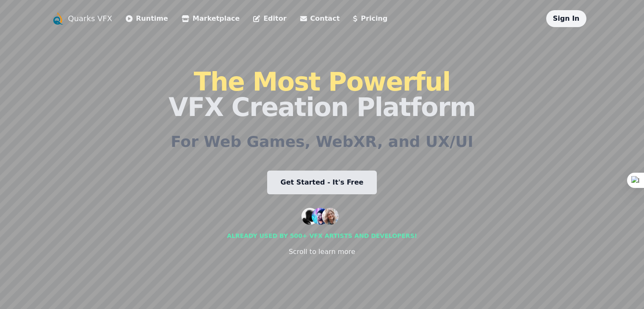 The image size is (644, 309). What do you see at coordinates (322, 252) in the screenshot?
I see `div: Scroll to learn more` at bounding box center [322, 252].